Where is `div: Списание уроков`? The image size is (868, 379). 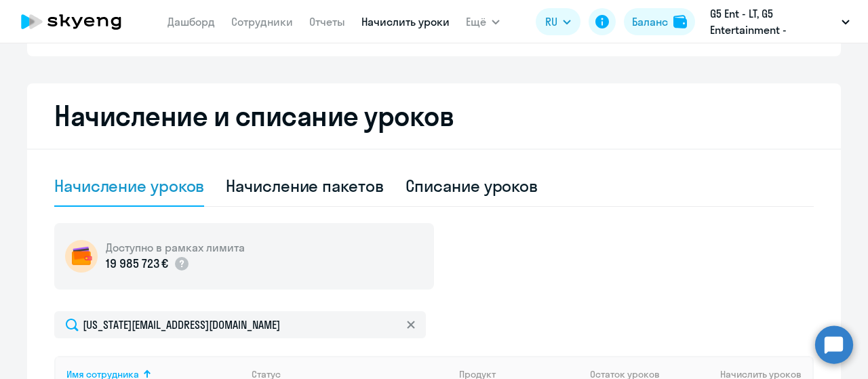 div: Списание уроков is located at coordinates (472, 186).